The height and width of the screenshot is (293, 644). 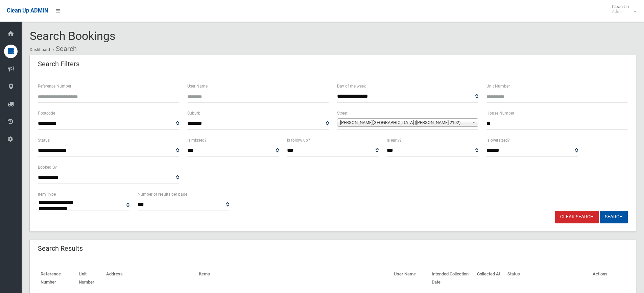 What do you see at coordinates (46, 113) in the screenshot?
I see `label: Postcode` at bounding box center [46, 113].